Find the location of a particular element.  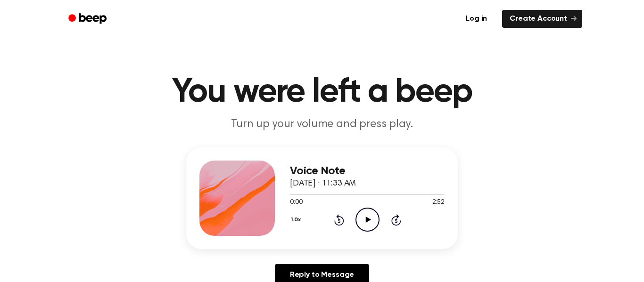

p: Turn up your volume and press play. is located at coordinates (322, 124).